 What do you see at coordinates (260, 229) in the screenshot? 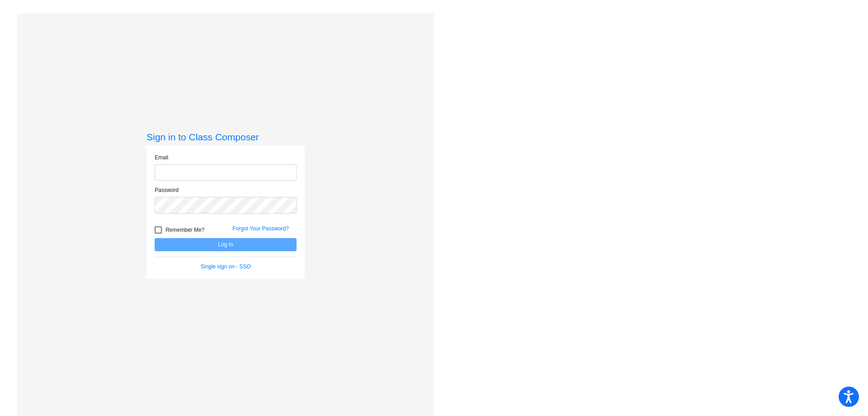
I see `a: Forgot Your Password?` at bounding box center [260, 229].